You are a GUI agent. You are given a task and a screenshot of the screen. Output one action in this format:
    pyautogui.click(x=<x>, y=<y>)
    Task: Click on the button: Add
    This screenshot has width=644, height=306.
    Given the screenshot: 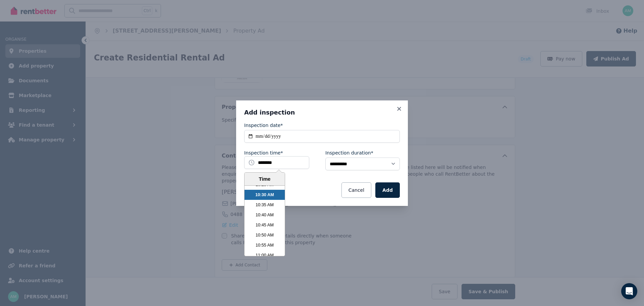 What is the action you would take?
    pyautogui.click(x=388, y=190)
    